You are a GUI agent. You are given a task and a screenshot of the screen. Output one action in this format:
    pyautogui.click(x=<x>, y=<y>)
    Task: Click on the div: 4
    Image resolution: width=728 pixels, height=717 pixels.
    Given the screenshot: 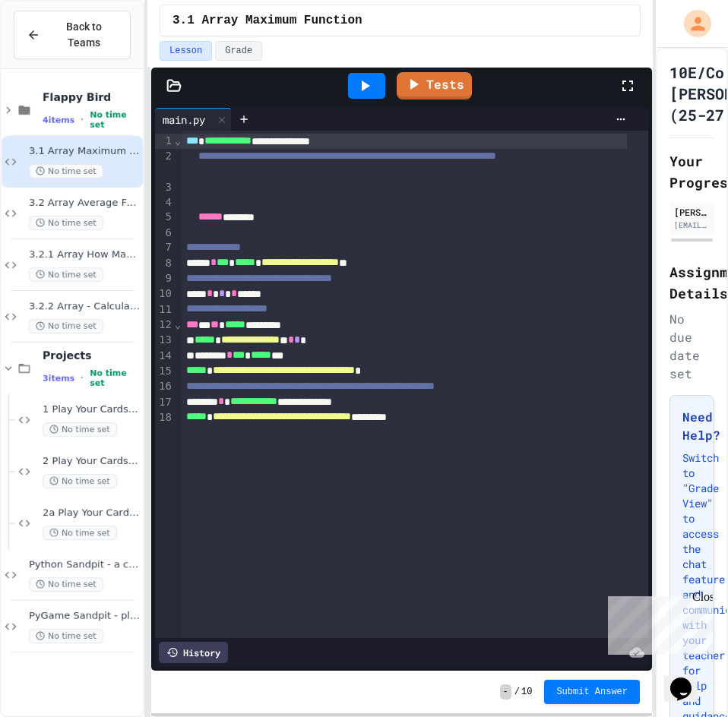 What is the action you would take?
    pyautogui.click(x=164, y=203)
    